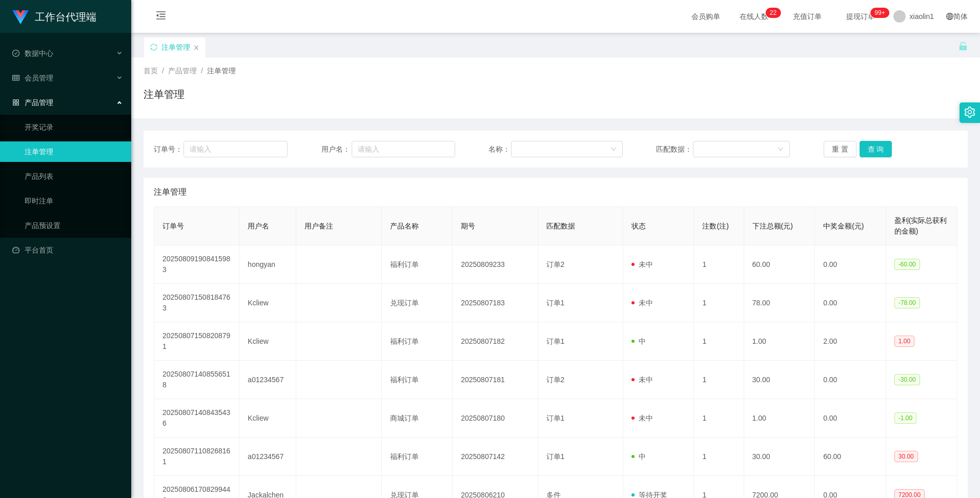 This screenshot has width=980, height=498. Describe the element at coordinates (907, 456) in the screenshot. I see `span: 30.00` at that location.